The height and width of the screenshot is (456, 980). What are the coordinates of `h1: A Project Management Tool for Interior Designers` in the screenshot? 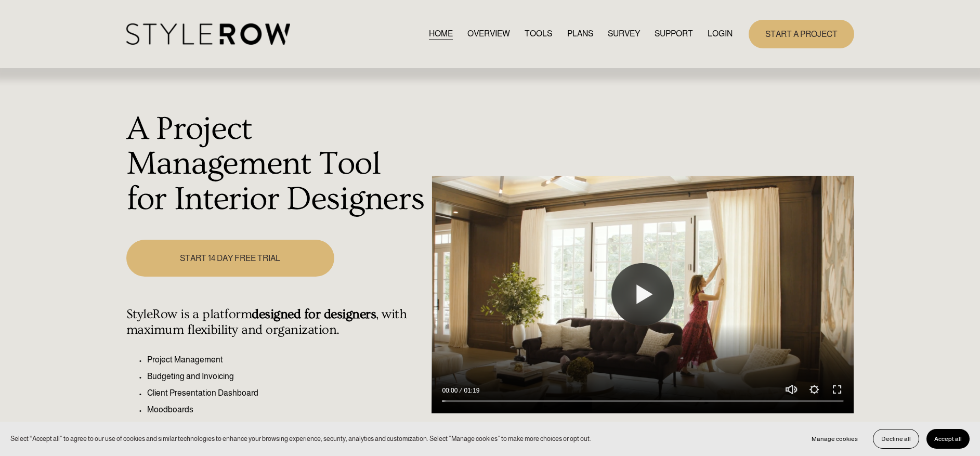 It's located at (276, 165).